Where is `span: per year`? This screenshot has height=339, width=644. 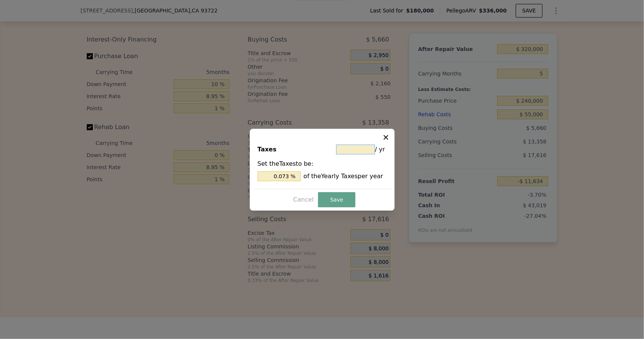
span: per year is located at coordinates (371, 176).